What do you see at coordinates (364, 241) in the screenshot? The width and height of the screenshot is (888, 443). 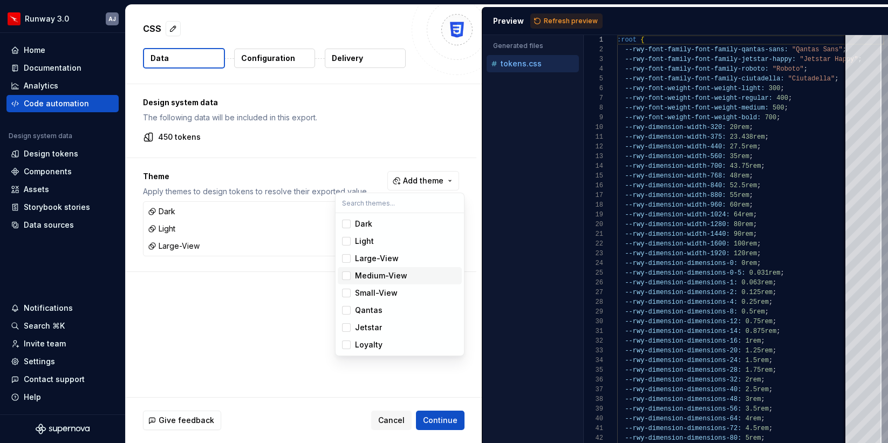 I see `div: Light` at bounding box center [364, 241].